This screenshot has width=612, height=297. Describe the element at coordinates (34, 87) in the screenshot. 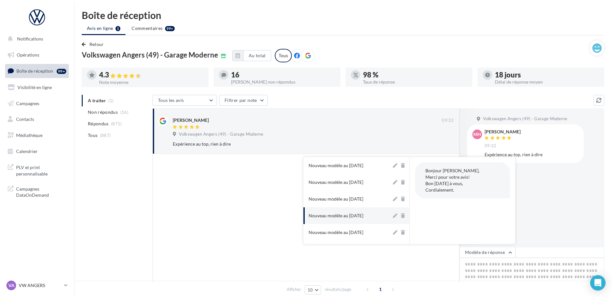

I see `span: Visibilité en ligne` at that location.